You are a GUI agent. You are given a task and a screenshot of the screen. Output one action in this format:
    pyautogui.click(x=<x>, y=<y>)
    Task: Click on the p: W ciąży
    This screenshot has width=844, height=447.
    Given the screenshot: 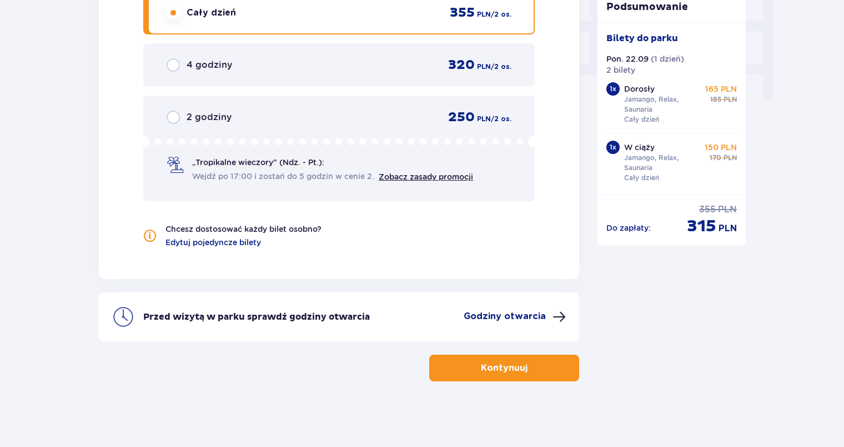 What is the action you would take?
    pyautogui.click(x=639, y=147)
    